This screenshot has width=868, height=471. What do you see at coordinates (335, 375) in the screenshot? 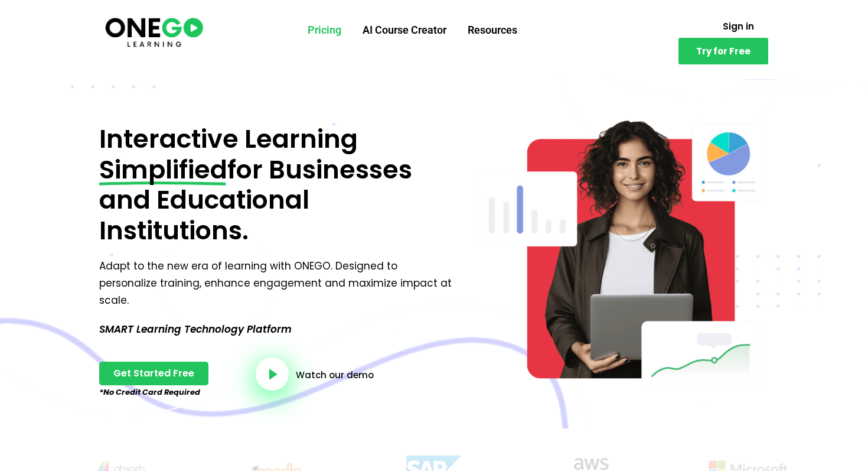
I see `a: Watch our demo` at bounding box center [335, 375].